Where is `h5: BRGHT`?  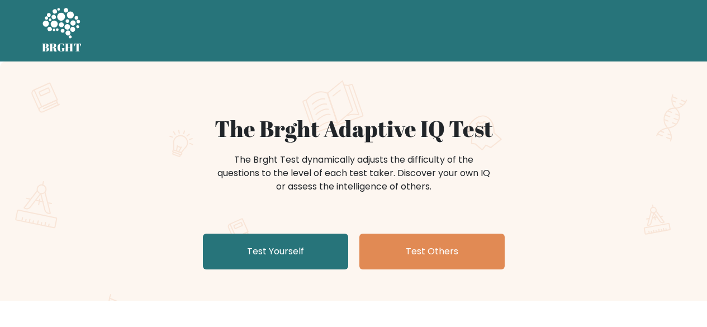
h5: BRGHT is located at coordinates (62, 47).